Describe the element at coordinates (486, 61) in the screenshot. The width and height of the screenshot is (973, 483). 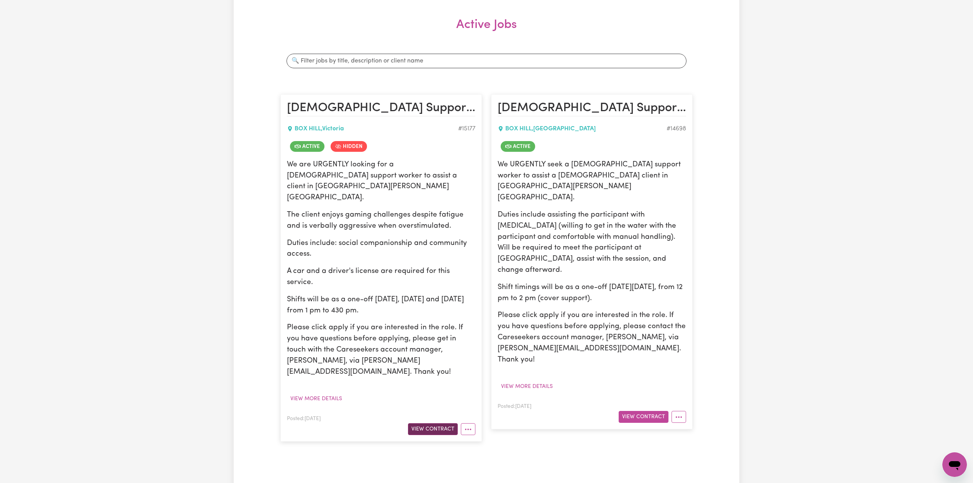
I see `input: 🔍 Filter jobs by title, description or client name` at that location.